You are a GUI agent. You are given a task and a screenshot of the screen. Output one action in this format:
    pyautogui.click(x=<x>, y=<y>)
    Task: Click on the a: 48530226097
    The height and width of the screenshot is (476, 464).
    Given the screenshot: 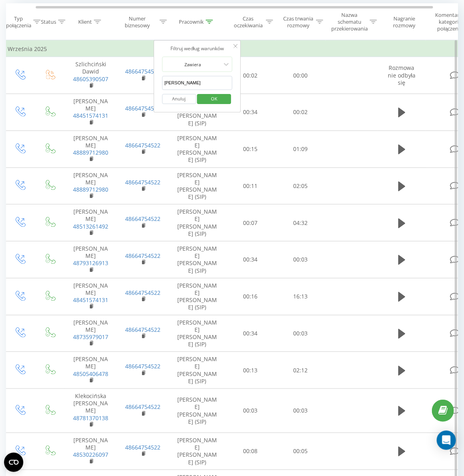 What is the action you would take?
    pyautogui.click(x=91, y=454)
    